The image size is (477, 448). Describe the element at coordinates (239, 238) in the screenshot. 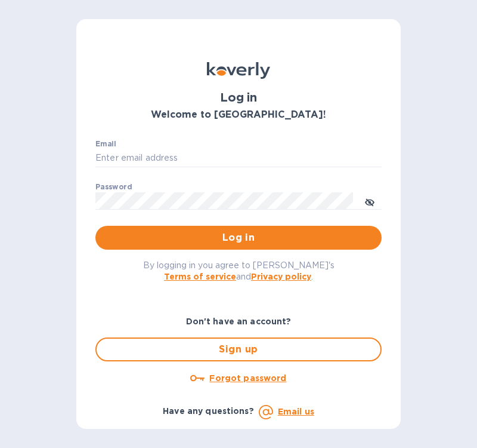

I see `span: Log in` at that location.